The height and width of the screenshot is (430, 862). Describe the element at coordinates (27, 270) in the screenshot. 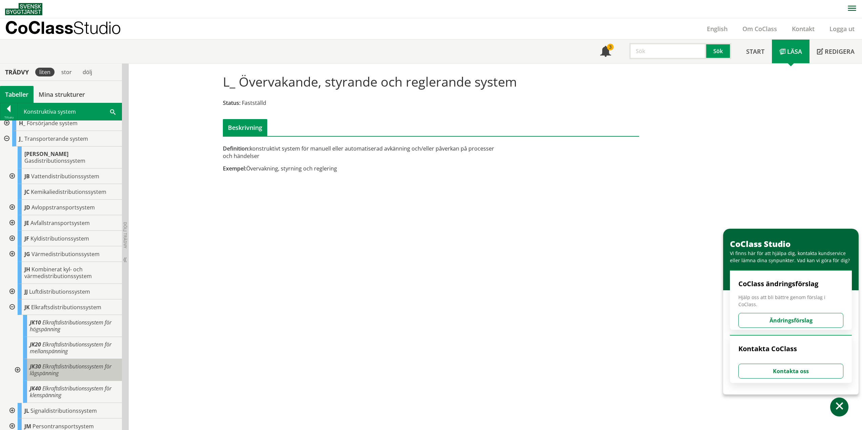

I see `span: JH` at that location.